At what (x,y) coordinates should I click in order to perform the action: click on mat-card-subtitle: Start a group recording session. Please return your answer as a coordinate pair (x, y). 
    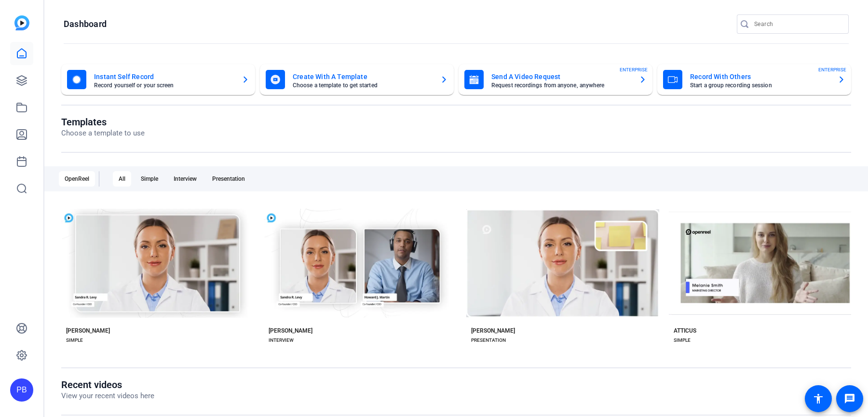
    Looking at the image, I should click on (760, 86).